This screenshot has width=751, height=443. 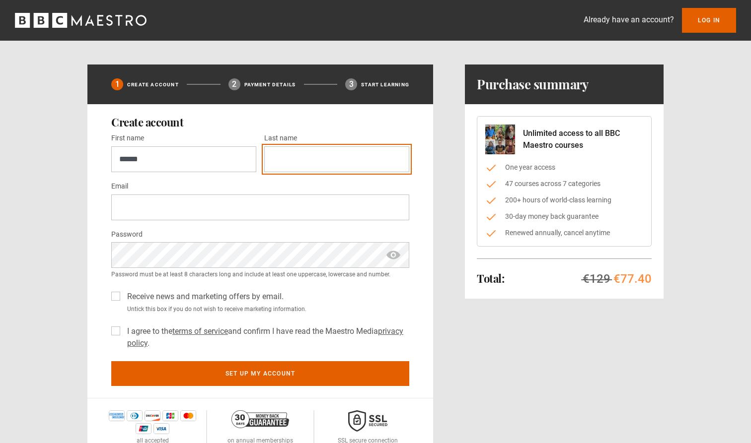 What do you see at coordinates (153, 84) in the screenshot?
I see `p: Create Account` at bounding box center [153, 84].